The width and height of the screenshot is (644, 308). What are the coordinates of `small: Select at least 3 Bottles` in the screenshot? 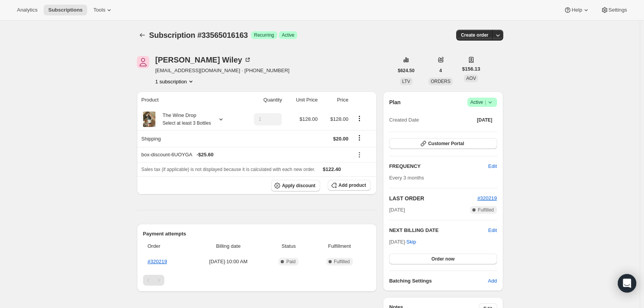 It's located at (186, 123).